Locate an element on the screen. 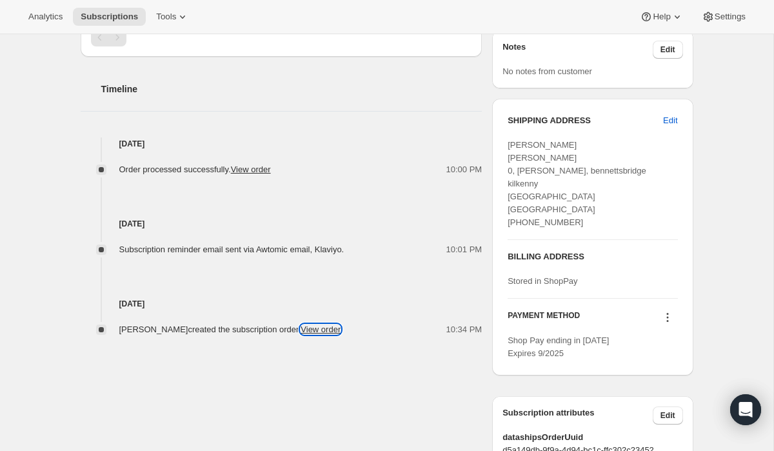  nav: Pagination is located at coordinates (281, 37).